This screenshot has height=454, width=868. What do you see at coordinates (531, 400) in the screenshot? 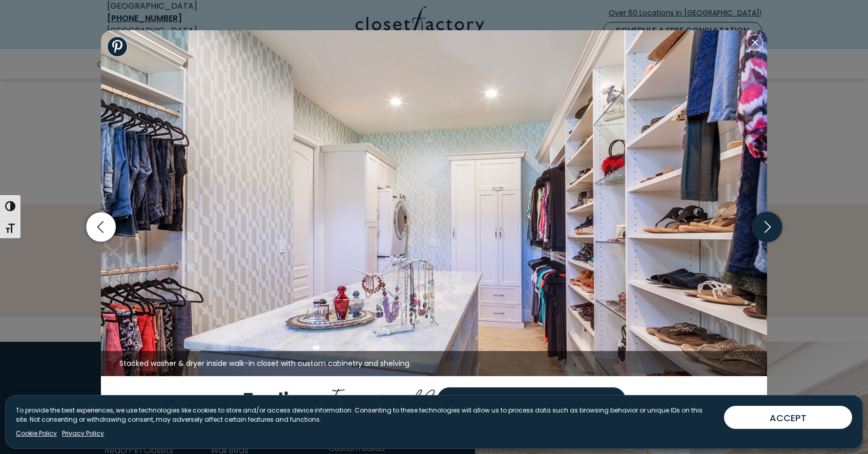
I see `a: Schedule a Design Consultation` at bounding box center [531, 400].